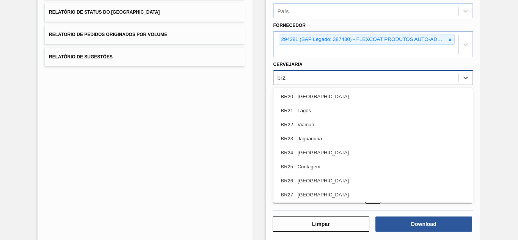 The width and height of the screenshot is (518, 240). Describe the element at coordinates (321, 224) in the screenshot. I see `button: Limpar` at that location.